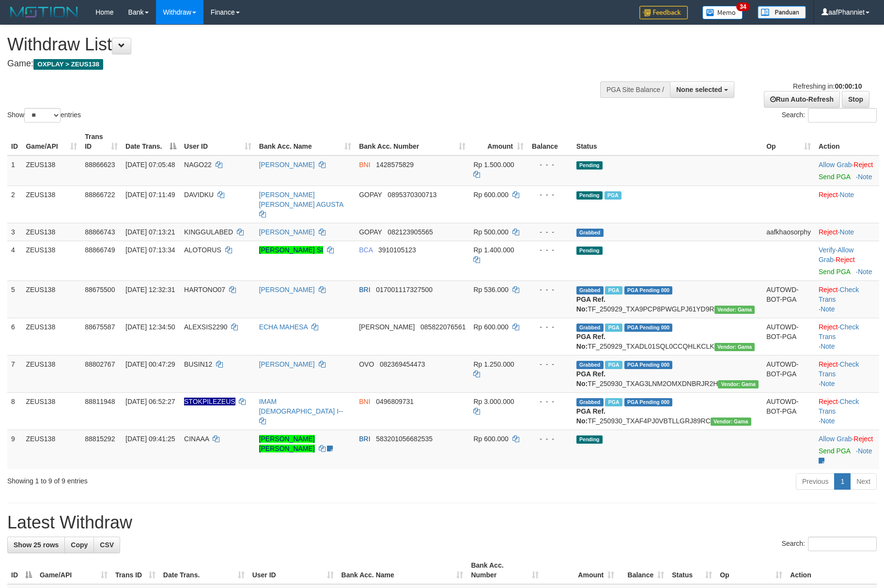 This screenshot has height=588, width=884. Describe the element at coordinates (402, 570) in the screenshot. I see `th: Bank Acc. Name: activate to sort column ascending` at that location.